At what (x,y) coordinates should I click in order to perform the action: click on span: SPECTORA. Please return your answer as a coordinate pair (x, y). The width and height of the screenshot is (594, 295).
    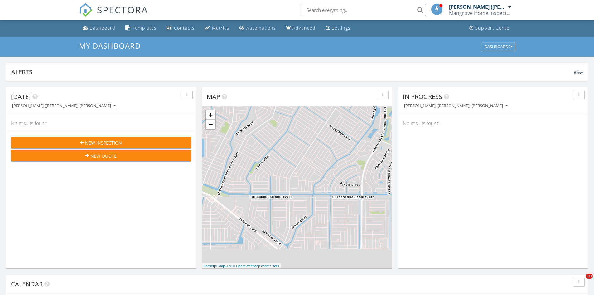
    Looking at the image, I should click on (123, 10).